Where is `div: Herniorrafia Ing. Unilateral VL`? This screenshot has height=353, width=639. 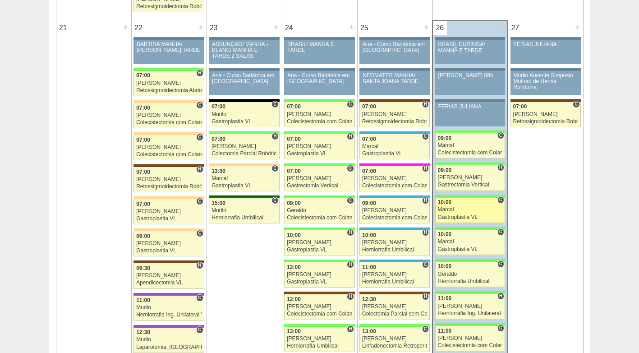
div: Herniorrafia Ing. Unilateral VL is located at coordinates (470, 313).